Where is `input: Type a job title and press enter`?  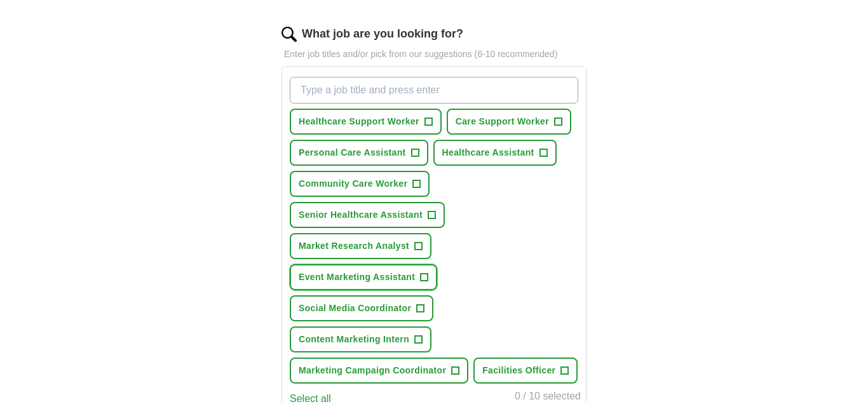 input: Type a job title and press enter is located at coordinates (434, 90).